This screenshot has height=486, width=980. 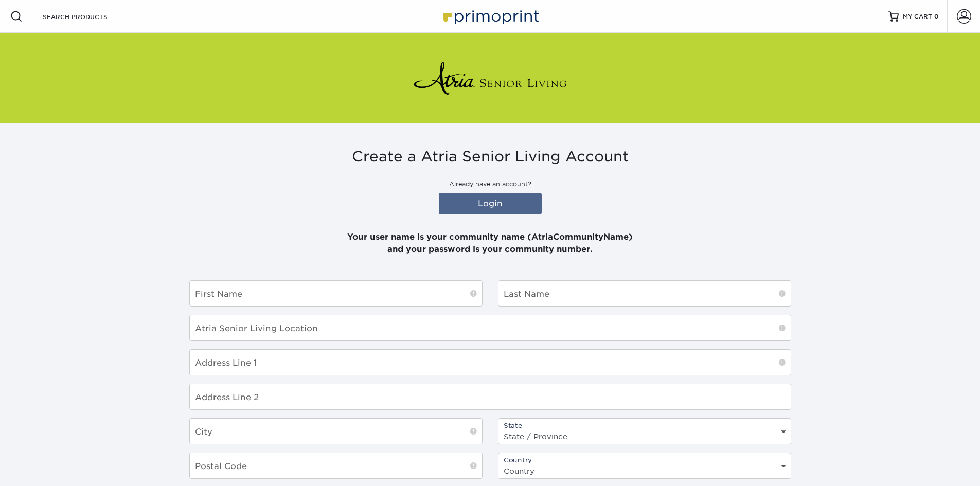 What do you see at coordinates (490, 237) in the screenshot?
I see `p: Your user name is your community name (AtriaCommunityName) and your password is your community nu...` at bounding box center [490, 237].